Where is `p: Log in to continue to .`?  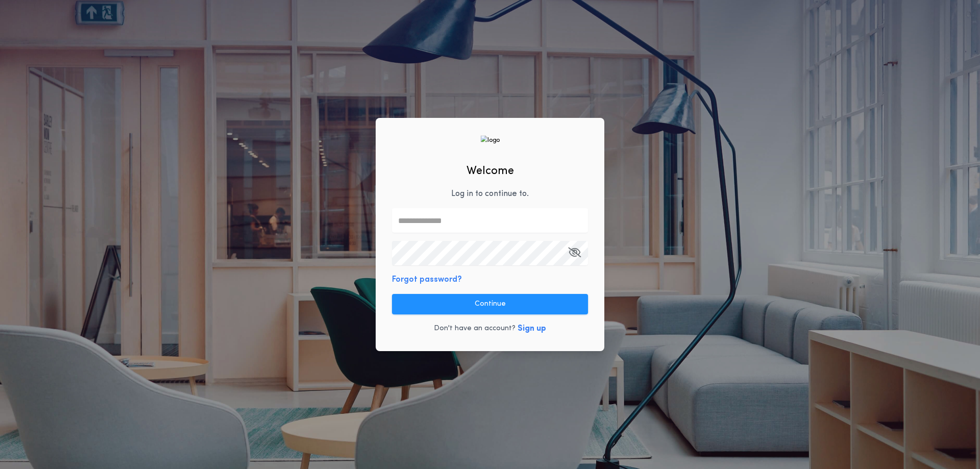
p: Log in to continue to . is located at coordinates (490, 193).